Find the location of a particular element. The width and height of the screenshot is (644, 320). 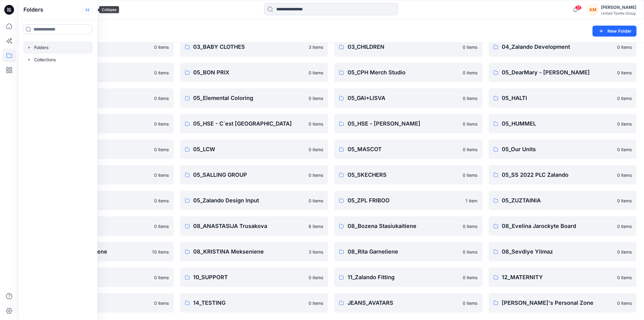

p: 05_SKECHERS is located at coordinates (403, 175).